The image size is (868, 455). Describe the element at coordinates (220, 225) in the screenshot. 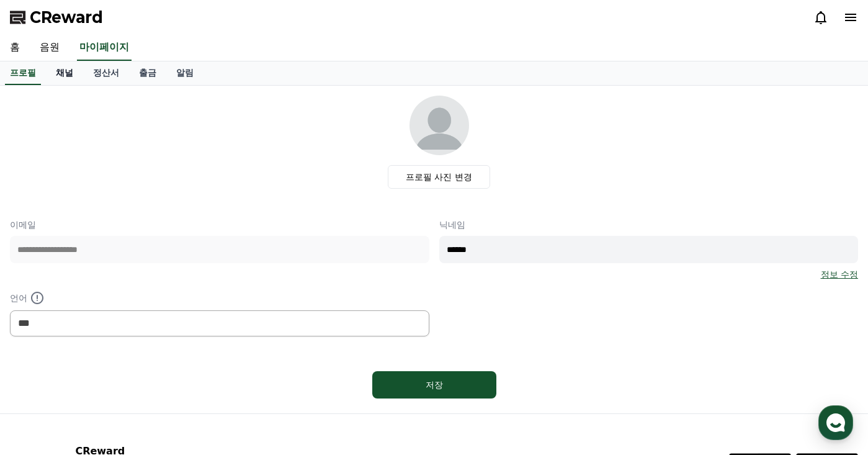

I see `p: 이메일` at that location.